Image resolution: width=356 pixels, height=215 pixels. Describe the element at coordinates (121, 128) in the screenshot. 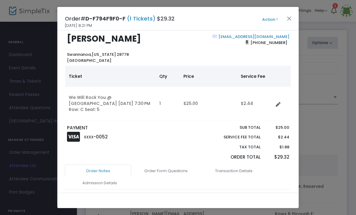

I see `p: PAYMENT` at that location.